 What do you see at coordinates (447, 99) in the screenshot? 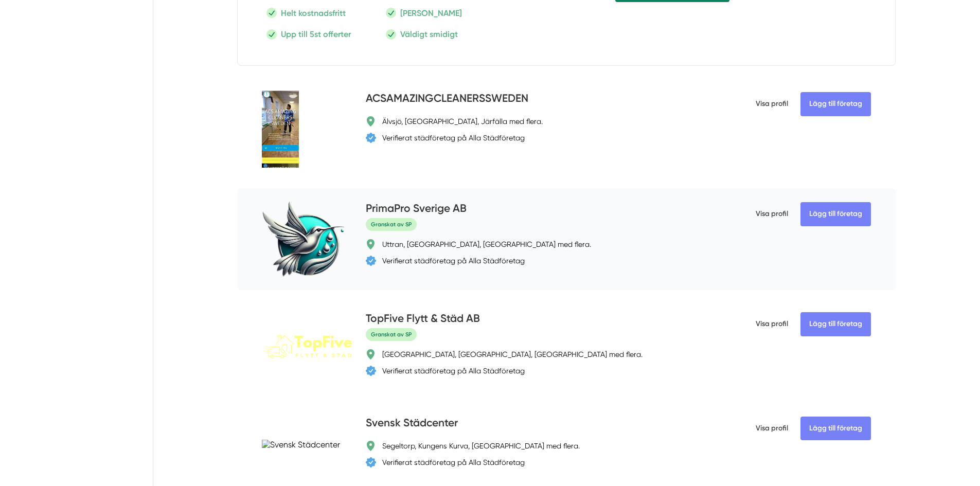
I see `h4: ACSAMAZINGCLEANERSSWEDEN` at bounding box center [447, 99].